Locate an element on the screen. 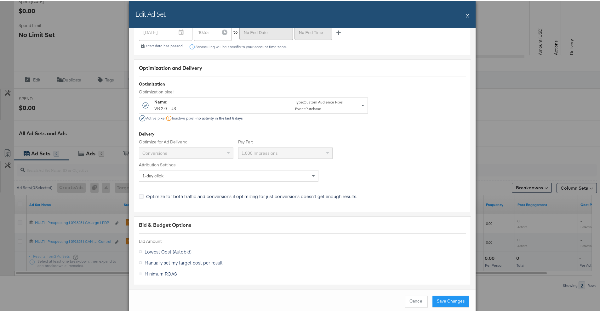 This screenshot has height=312, width=600. span: Manually set my target cost per result is located at coordinates (183, 262).